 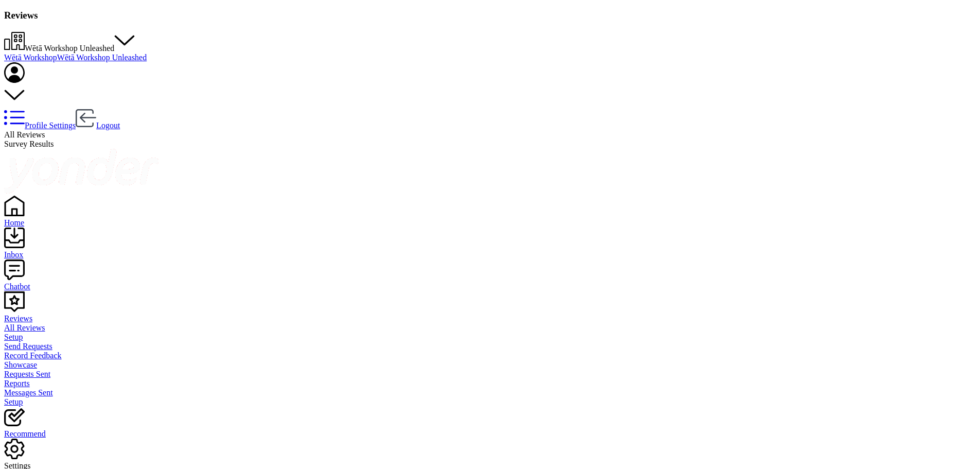 What do you see at coordinates (69, 48) in the screenshot?
I see `span: Wētā Workshop Unleashed` at bounding box center [69, 48].